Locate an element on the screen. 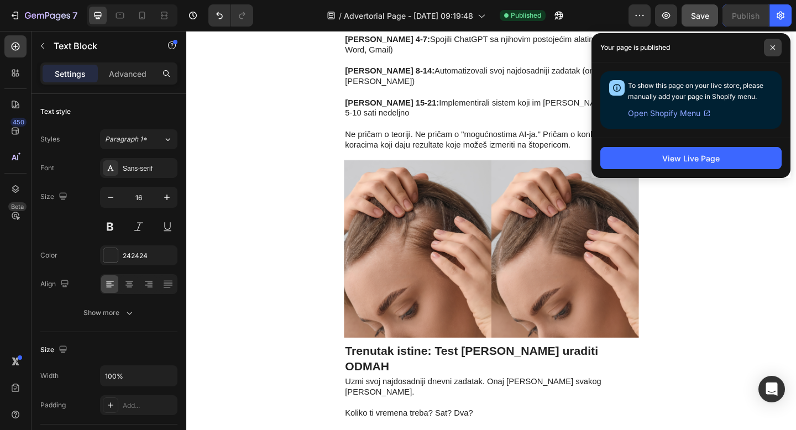 This screenshot has width=796, height=430. input: Auto is located at coordinates (139, 376).